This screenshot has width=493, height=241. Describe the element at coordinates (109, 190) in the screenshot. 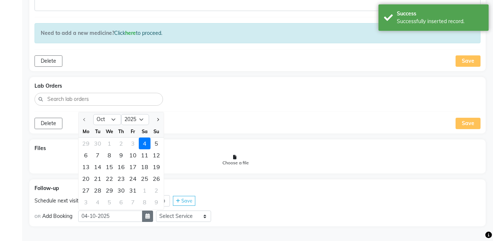

I see `div: Wednesday, October 29, 2025` at that location.